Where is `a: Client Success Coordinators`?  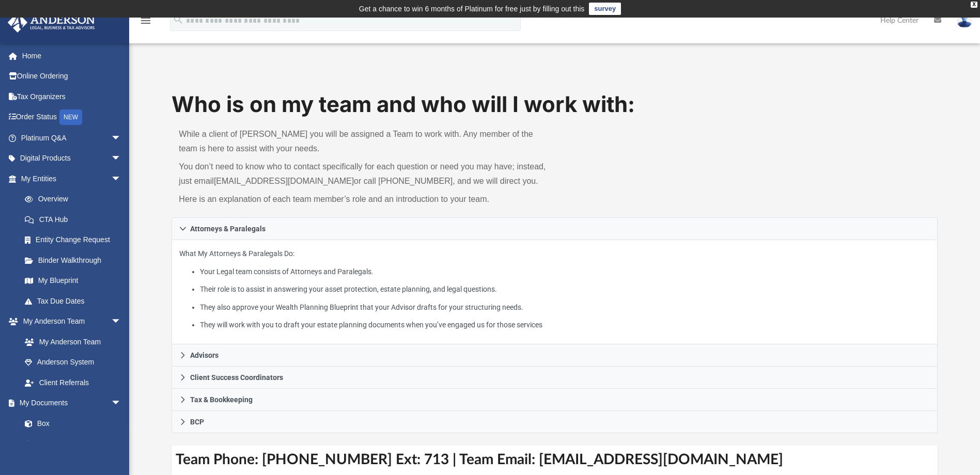
a: Client Success Coordinators is located at coordinates (554, 377).